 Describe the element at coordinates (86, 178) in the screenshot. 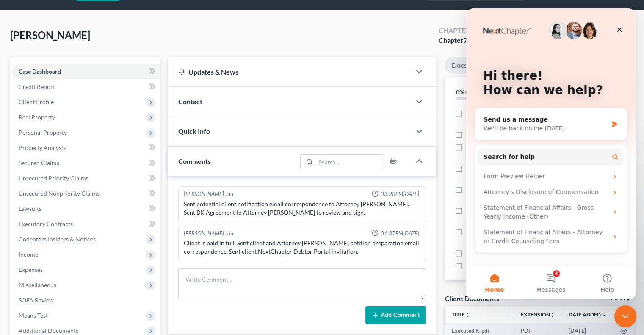

I see `a: Unsecured Priority Claims` at that location.